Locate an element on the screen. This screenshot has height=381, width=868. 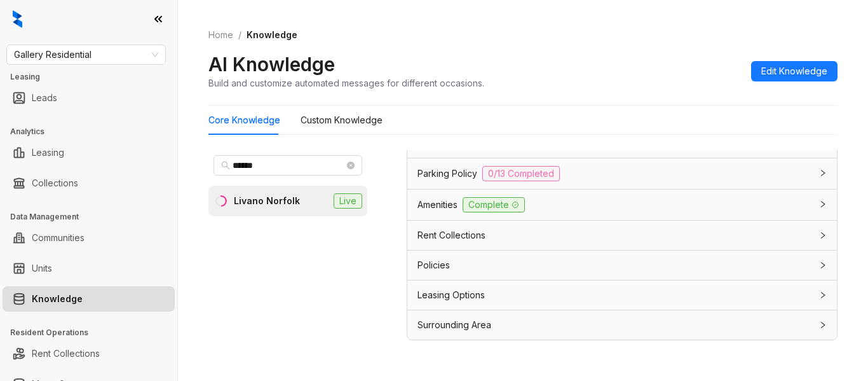
span: Edit Knowledge is located at coordinates (794, 71).